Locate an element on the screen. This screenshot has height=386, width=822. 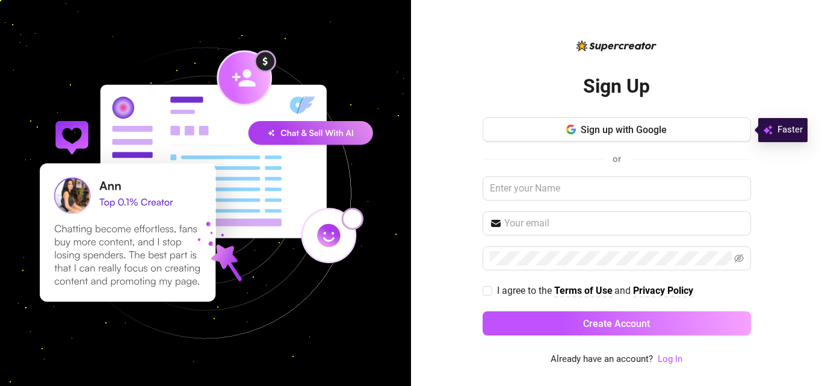
span: I agree to the is located at coordinates (526, 290).